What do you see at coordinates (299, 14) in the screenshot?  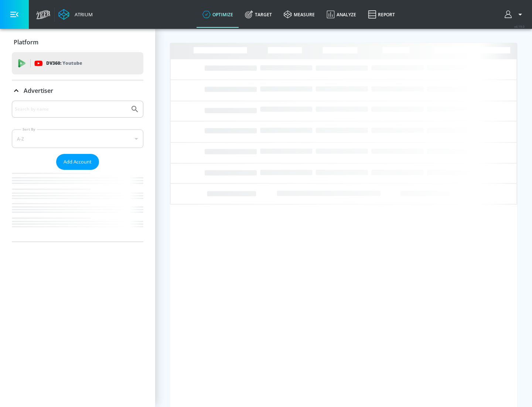 I see `a: measure` at bounding box center [299, 14].